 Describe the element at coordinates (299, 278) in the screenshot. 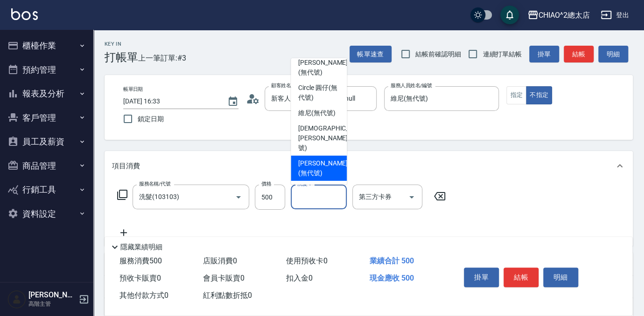

I see `span: 扣入金 0` at that location.